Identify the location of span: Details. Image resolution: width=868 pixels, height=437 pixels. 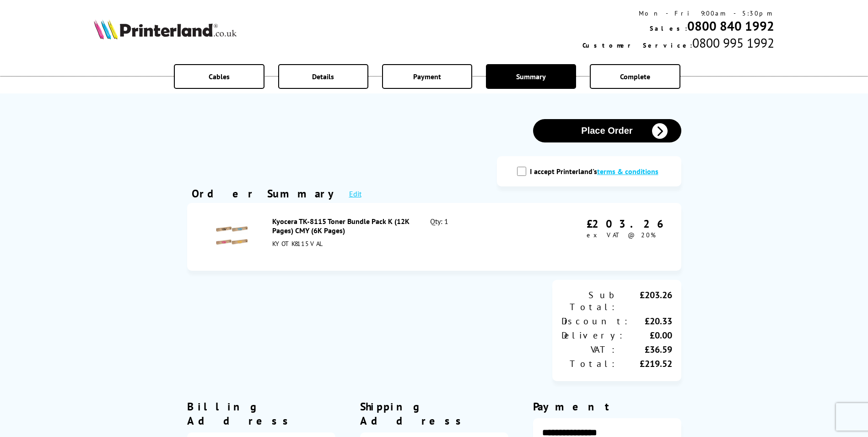
(323, 77).